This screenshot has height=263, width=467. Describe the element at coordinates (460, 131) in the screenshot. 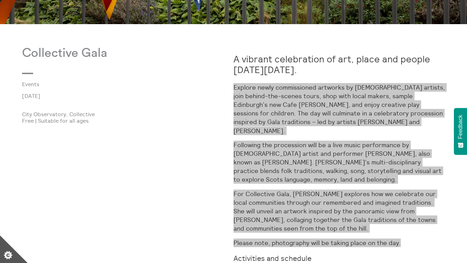

I see `button: Feedback - Show survey` at that location.